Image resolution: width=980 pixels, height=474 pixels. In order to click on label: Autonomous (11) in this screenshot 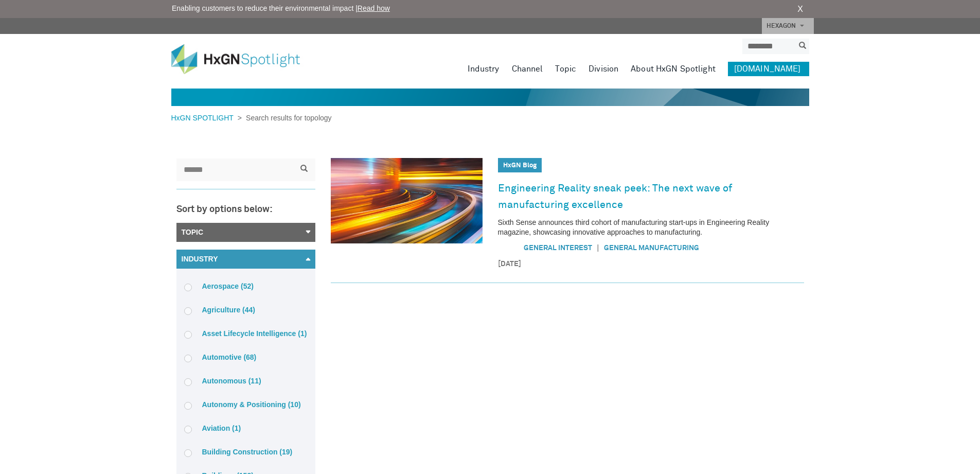, I will do `click(246, 381)`.